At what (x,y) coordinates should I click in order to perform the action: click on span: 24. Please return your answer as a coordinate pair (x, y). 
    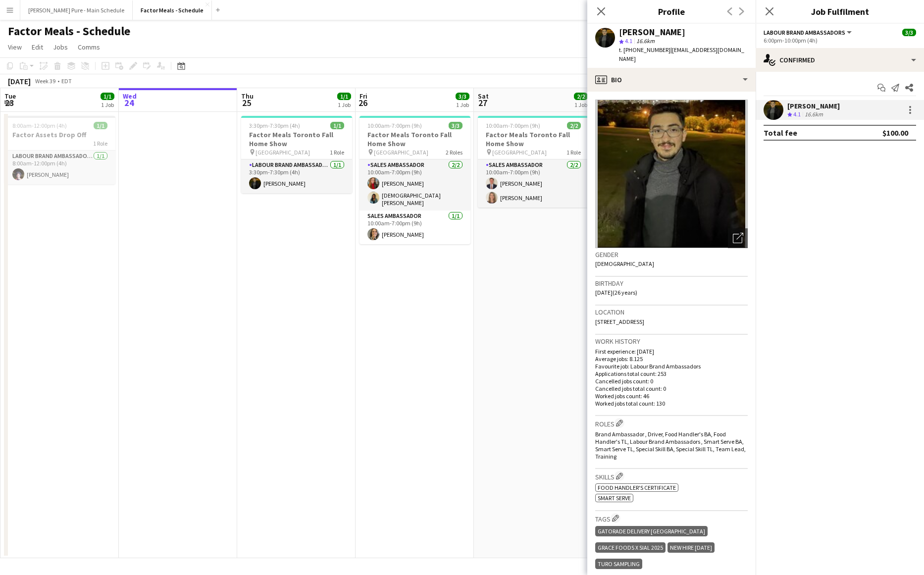
    Looking at the image, I should click on (129, 102).